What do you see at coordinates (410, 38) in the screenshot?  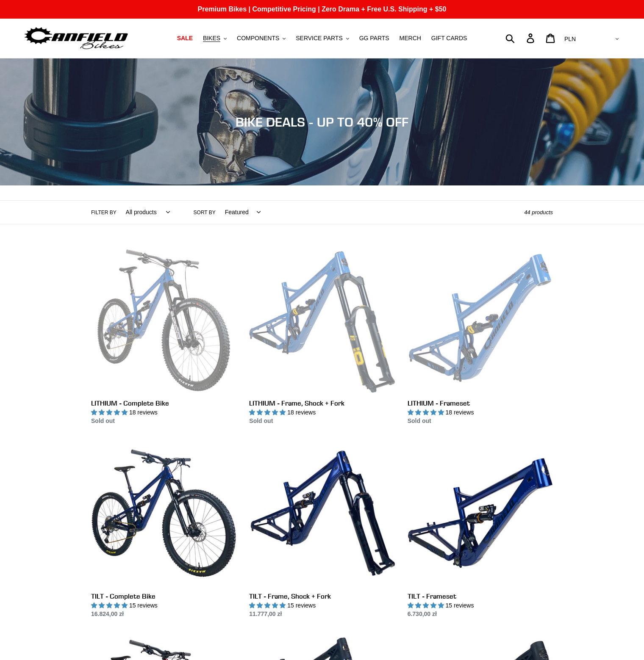 I see `a: MERCH` at bounding box center [410, 38].